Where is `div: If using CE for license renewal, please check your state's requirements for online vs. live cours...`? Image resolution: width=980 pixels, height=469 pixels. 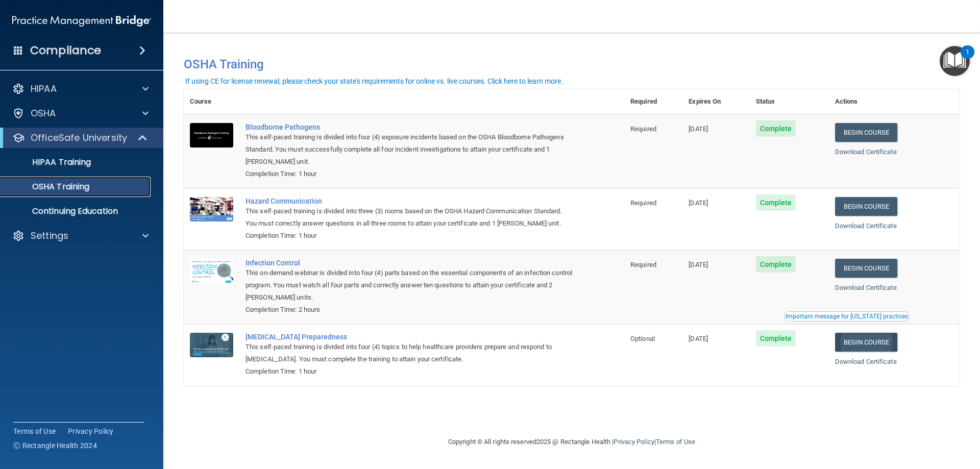
div: If using CE for license renewal, please check your state's requirements for online vs. live cours... is located at coordinates (375, 81).